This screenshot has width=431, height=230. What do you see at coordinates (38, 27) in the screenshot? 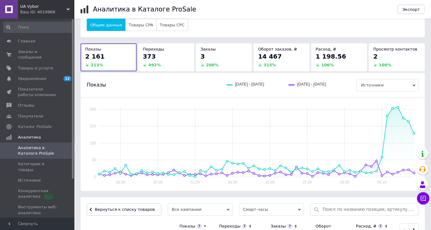
I see `input: Поиск` at bounding box center [38, 27].